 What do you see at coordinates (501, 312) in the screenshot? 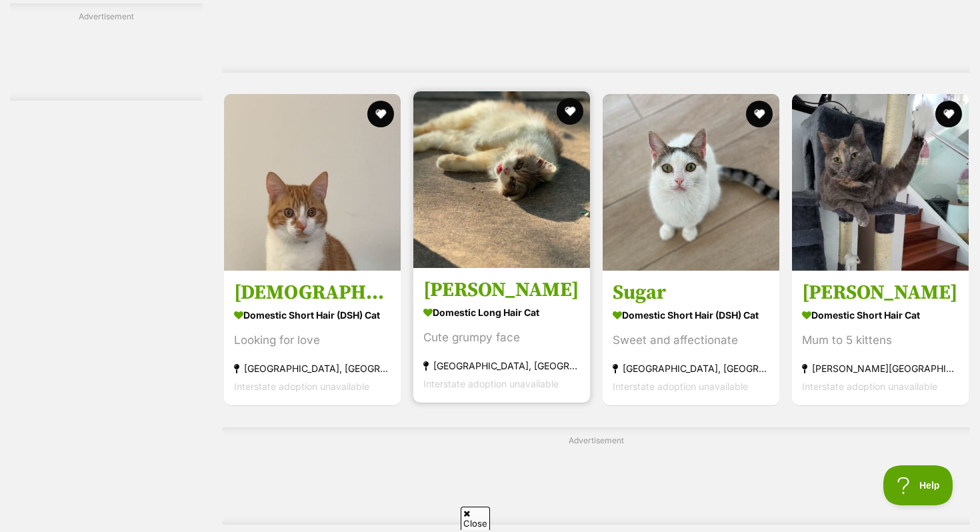
I see `strong: Domestic Long Hair Cat` at bounding box center [501, 312].